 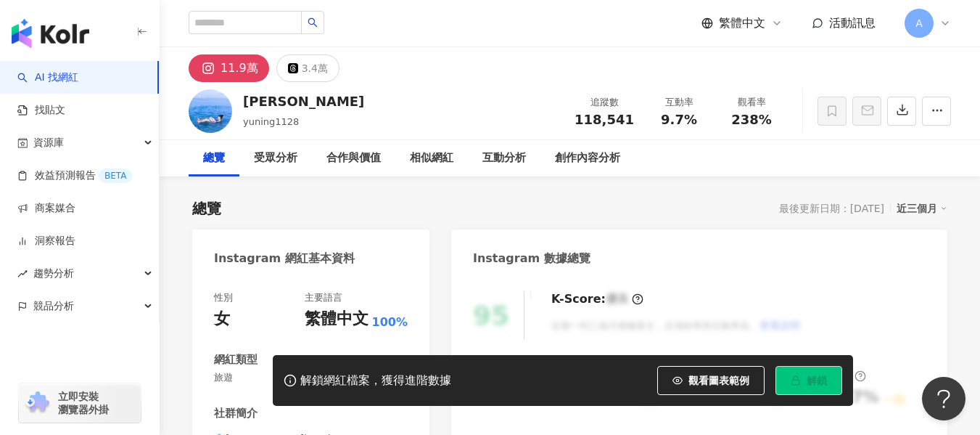 What do you see at coordinates (210, 111) in the screenshot?
I see `img: KOL Avatar` at bounding box center [210, 111].